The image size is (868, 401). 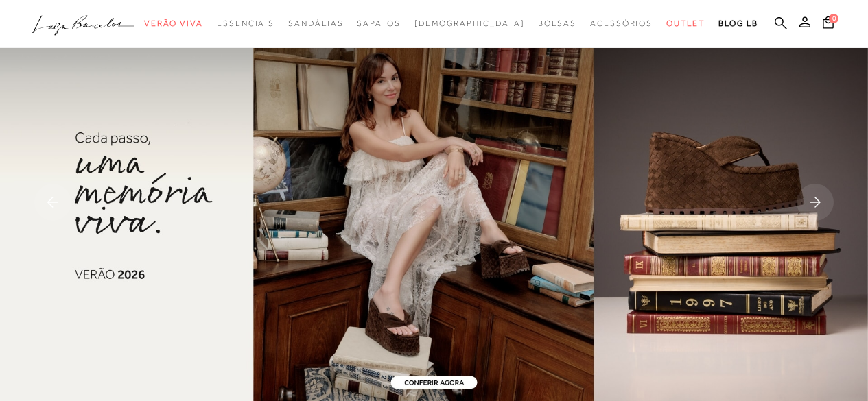 I want to click on span: 0, so click(x=834, y=19).